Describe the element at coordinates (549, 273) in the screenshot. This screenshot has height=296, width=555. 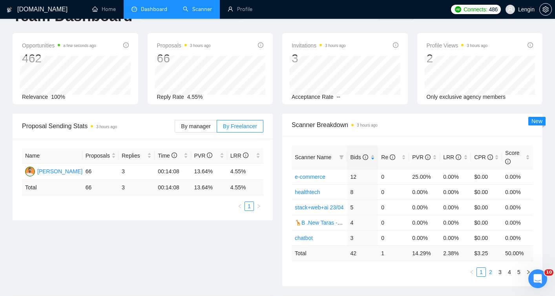
I see `span: 10` at that location.